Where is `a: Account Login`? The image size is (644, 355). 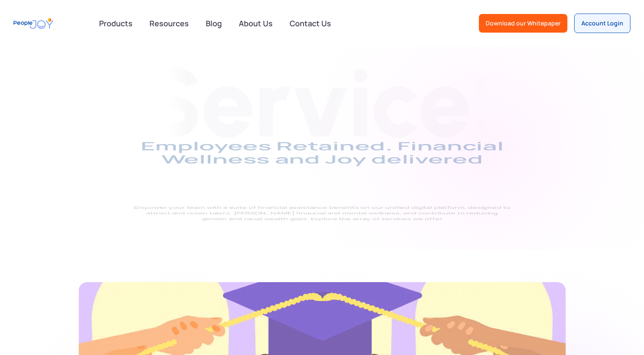
a: Account Login is located at coordinates (602, 23).